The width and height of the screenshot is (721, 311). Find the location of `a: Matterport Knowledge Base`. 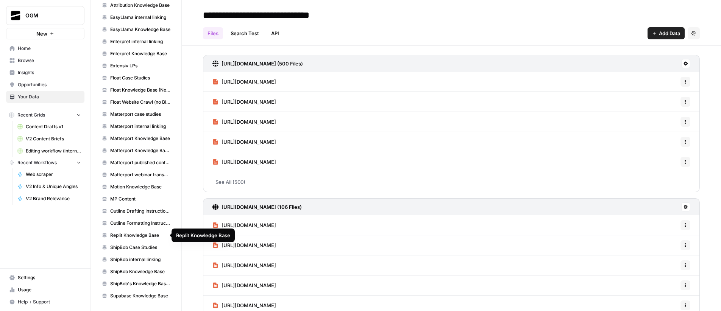

a: Matterport Knowledge Base is located at coordinates (136, 139).